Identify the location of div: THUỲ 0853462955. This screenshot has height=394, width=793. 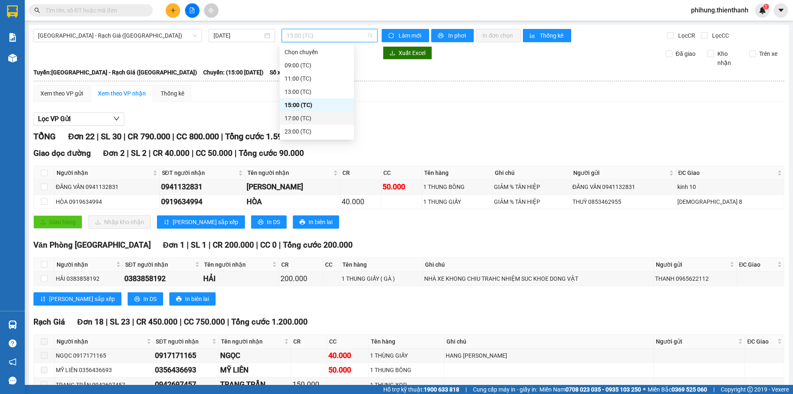
(624, 202).